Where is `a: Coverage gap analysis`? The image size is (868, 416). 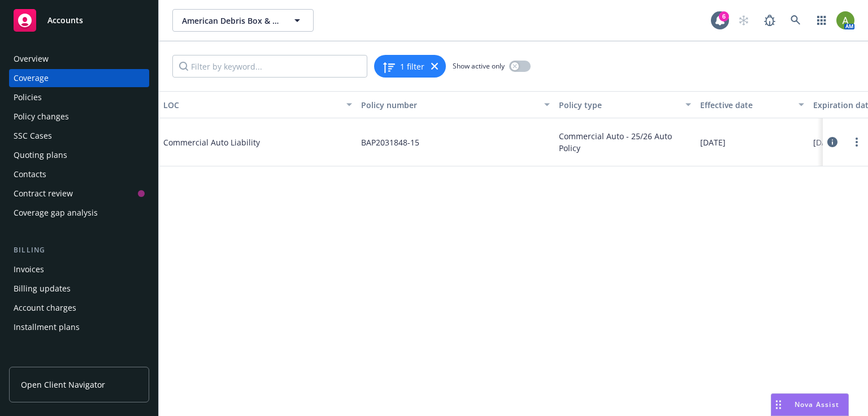
a: Coverage gap analysis is located at coordinates (79, 213).